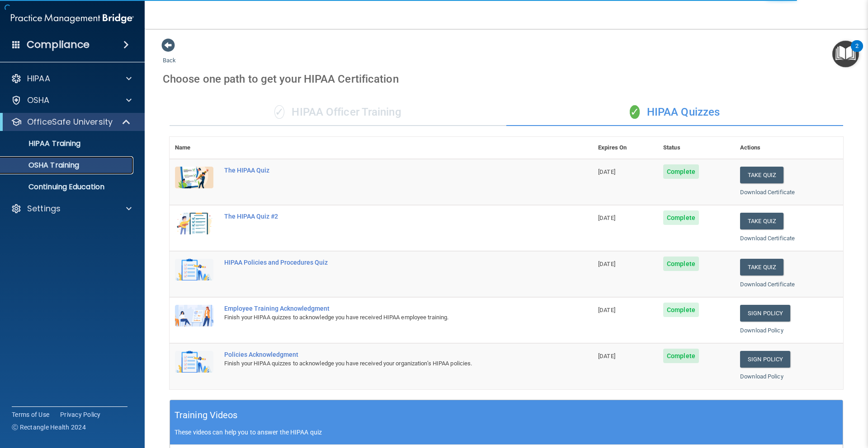 The image size is (868, 448). Describe the element at coordinates (386, 364) in the screenshot. I see `div: Finish your HIPAA quizzes to acknowledge you have received your organization’s HIPAA policies.` at that location.